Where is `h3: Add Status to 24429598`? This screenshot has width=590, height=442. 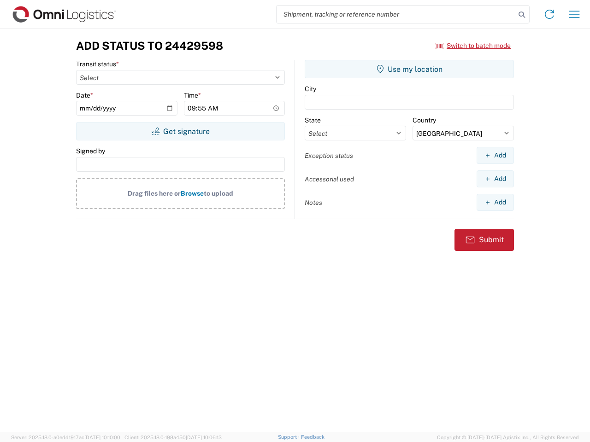
h3: Add Status to 24429598 is located at coordinates (149, 46).